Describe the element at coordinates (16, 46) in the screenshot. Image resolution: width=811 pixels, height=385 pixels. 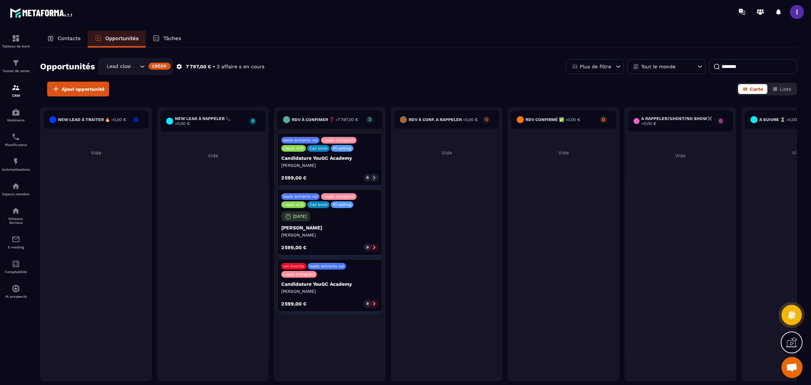
I see `p: Tableau de bord` at that location.